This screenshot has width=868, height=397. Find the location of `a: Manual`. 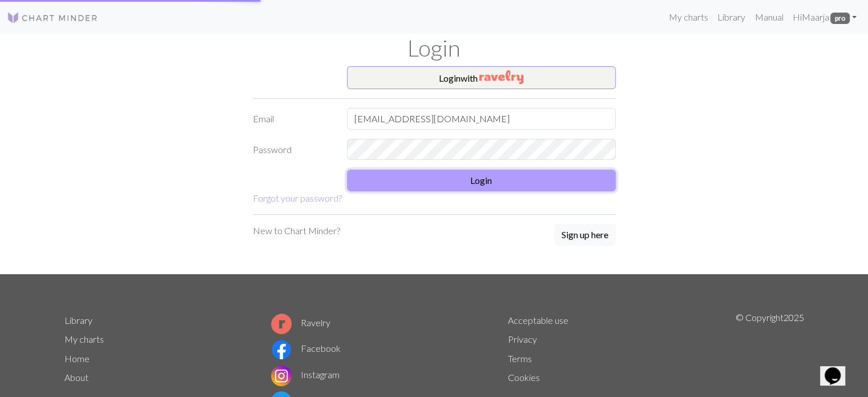

a: Manual is located at coordinates (769, 17).